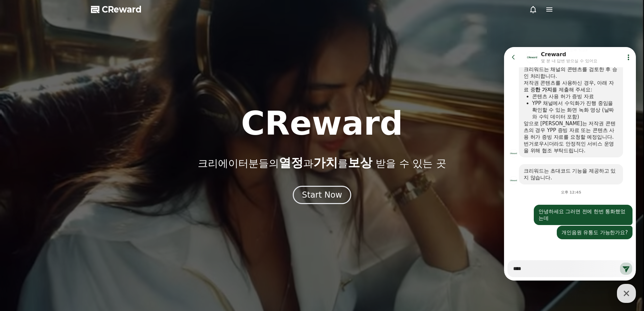  I want to click on div: Start Now, so click(322, 195).